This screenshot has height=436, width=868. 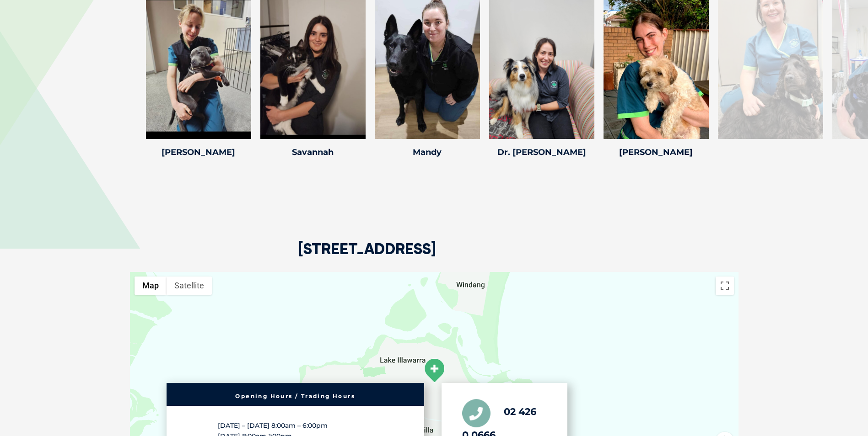 I want to click on button: Toggle fullscreen view, so click(x=725, y=286).